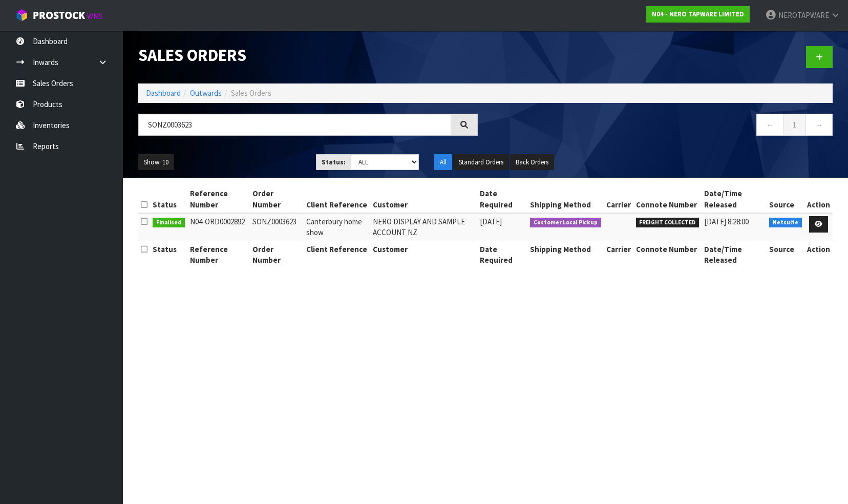  Describe the element at coordinates (794, 125) in the screenshot. I see `a: 1` at that location.